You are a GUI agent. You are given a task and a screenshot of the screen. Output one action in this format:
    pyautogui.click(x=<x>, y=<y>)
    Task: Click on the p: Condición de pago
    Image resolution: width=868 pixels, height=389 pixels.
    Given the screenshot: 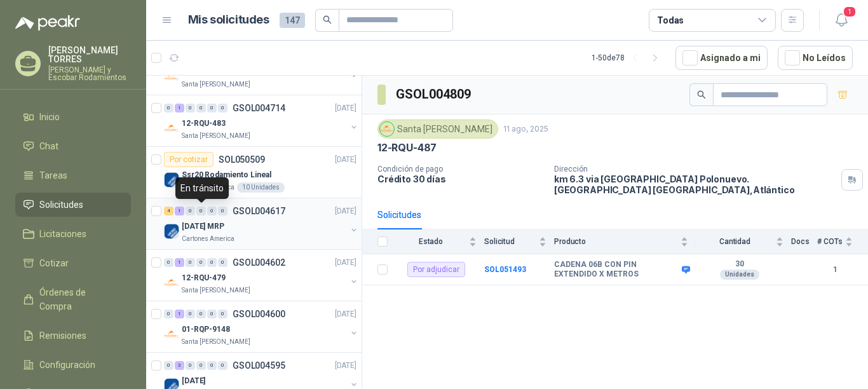 What is the action you would take?
    pyautogui.click(x=460, y=169)
    